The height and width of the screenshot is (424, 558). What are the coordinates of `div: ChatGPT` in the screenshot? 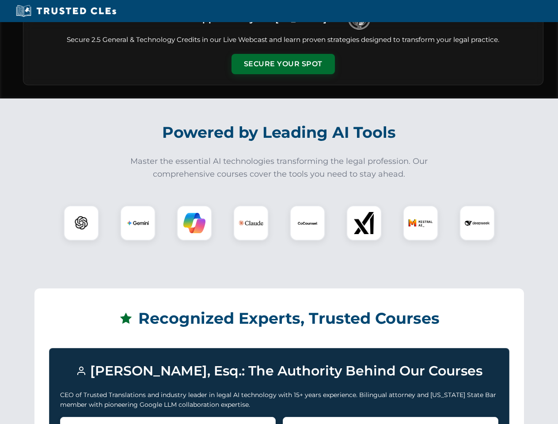 It's located at (81, 223).